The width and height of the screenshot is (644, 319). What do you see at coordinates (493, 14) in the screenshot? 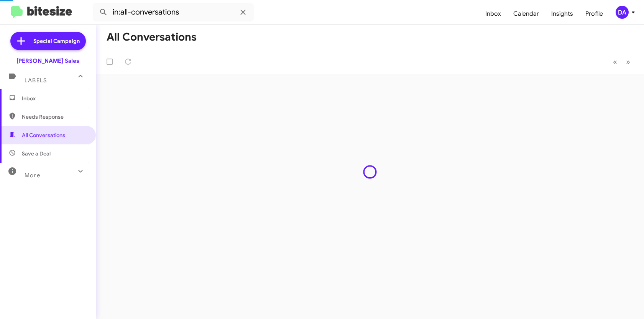
I see `a: Inbox` at bounding box center [493, 14].